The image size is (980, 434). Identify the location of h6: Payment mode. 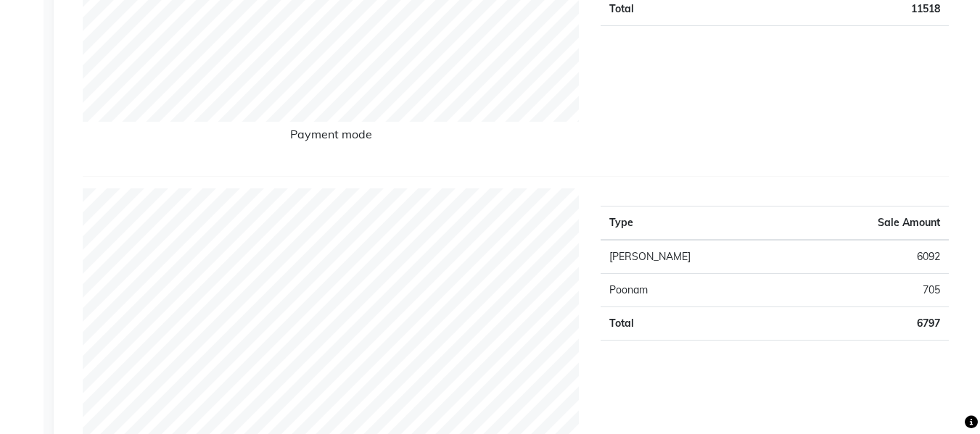
(331, 137).